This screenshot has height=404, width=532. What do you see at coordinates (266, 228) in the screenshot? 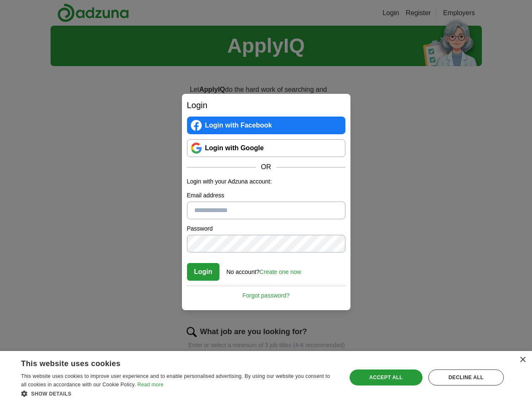
I see `label: Password` at bounding box center [266, 228].